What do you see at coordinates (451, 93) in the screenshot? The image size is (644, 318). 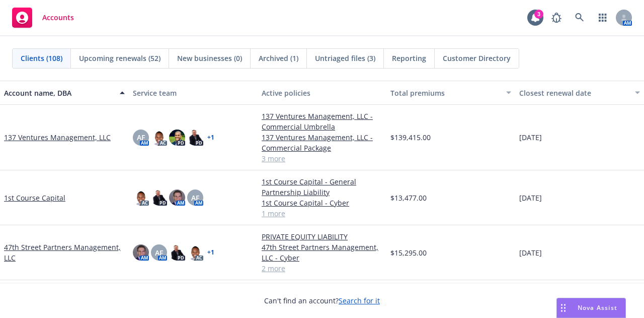 I see `button: Total premiums` at bounding box center [451, 93].